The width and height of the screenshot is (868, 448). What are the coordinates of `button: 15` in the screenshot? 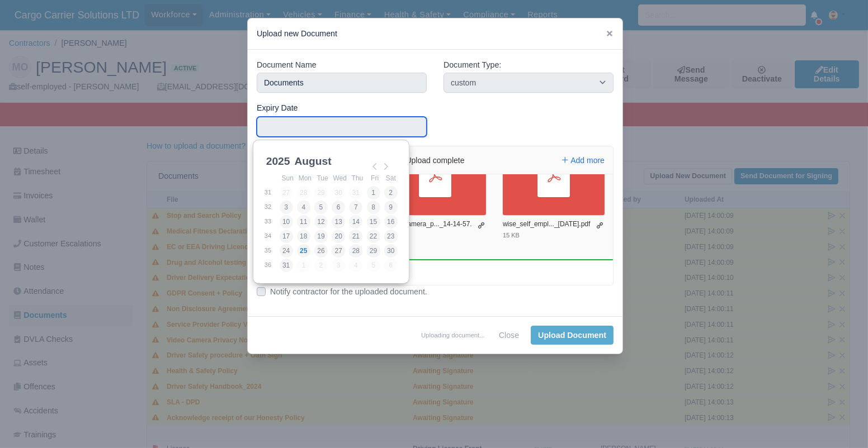 It's located at (374, 222).